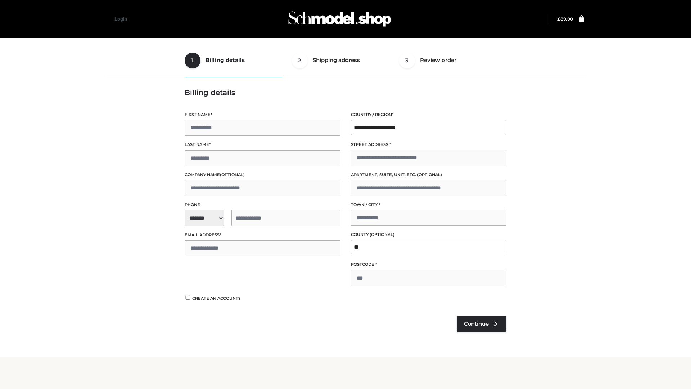  What do you see at coordinates (476, 324) in the screenshot?
I see `span: Continue` at bounding box center [476, 324].